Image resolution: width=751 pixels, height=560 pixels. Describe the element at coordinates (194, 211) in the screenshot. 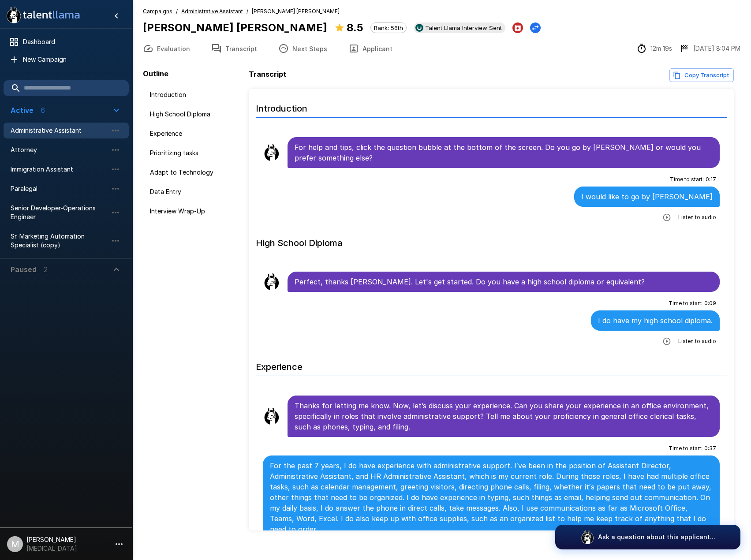

I see `div: Interview Wrap-Up` at that location.